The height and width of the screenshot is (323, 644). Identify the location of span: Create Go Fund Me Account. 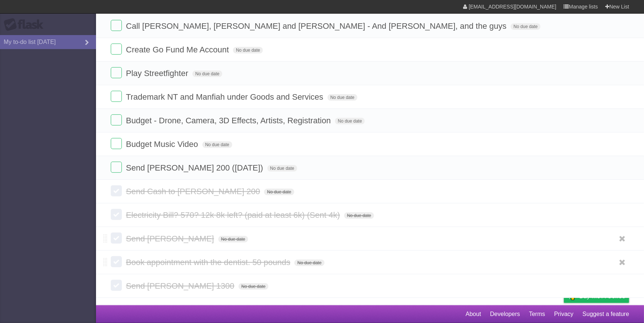
(179, 49).